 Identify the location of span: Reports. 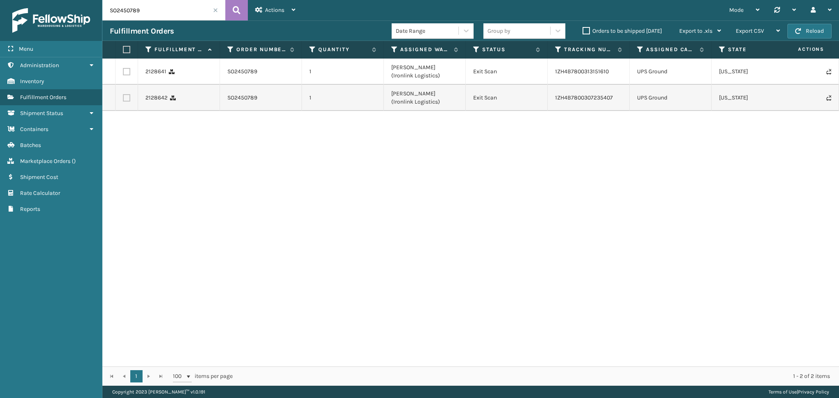
(30, 209).